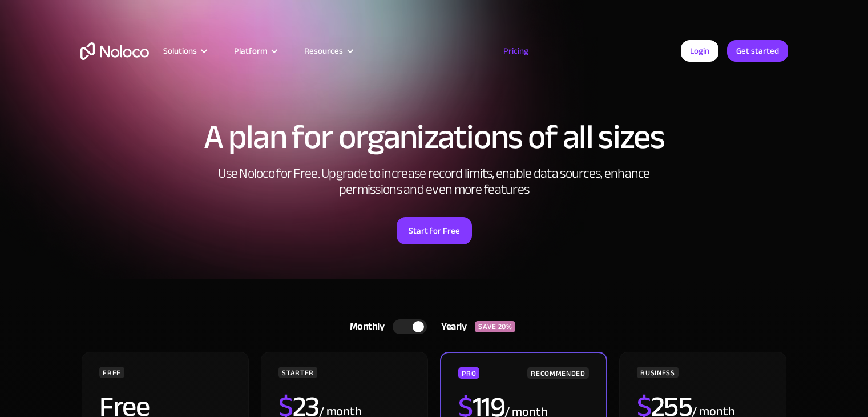 The image size is (868, 417). Describe the element at coordinates (297, 372) in the screenshot. I see `div: STARTER` at that location.